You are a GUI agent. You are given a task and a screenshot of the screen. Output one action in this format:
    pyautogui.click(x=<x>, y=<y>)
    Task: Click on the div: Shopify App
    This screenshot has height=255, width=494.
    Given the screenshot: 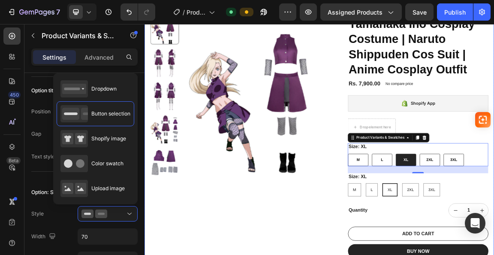 What is the action you would take?
    pyautogui.click(x=409, y=117)
    